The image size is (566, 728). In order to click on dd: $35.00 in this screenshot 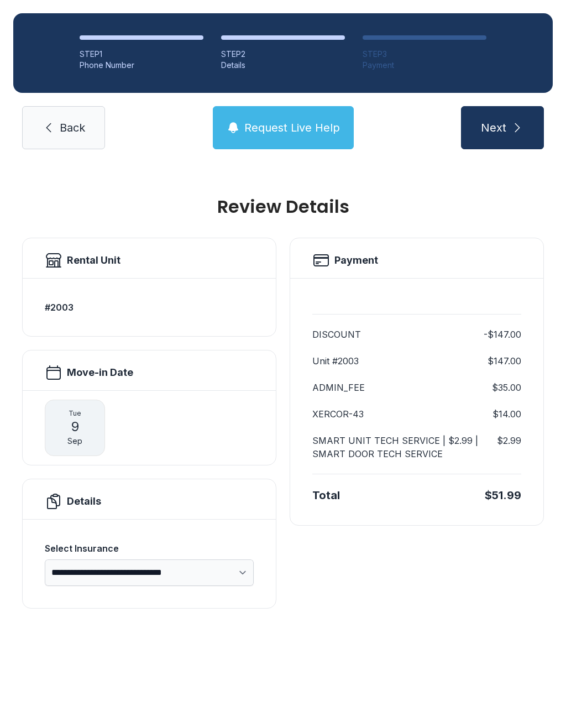, I will do `click(506, 387)`.